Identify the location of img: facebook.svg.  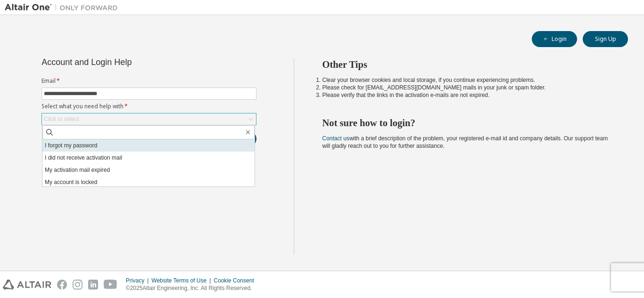
(61, 284).